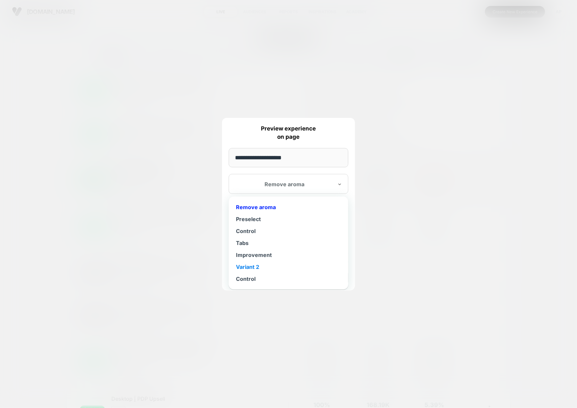 This screenshot has height=408, width=577. Describe the element at coordinates (288, 219) in the screenshot. I see `div: Preselect` at that location.